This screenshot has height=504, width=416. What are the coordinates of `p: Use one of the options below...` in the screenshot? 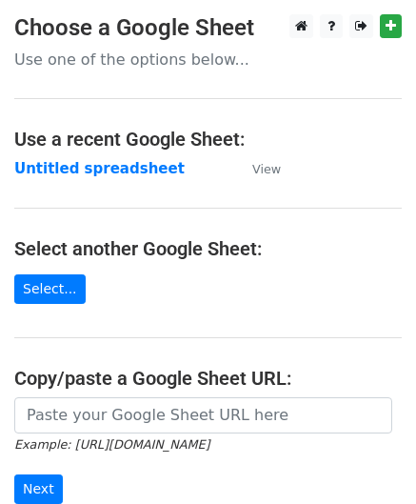 It's located at (208, 59).